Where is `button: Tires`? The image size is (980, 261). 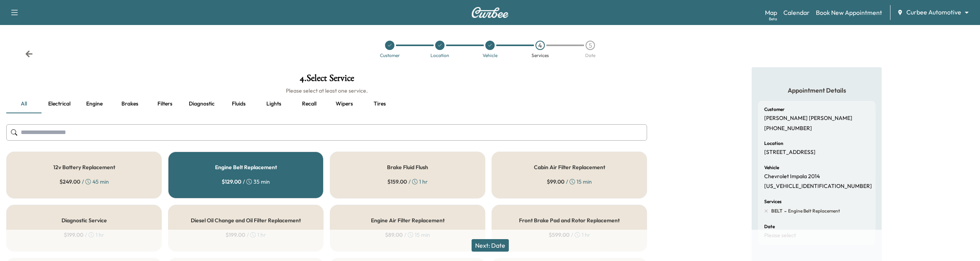
button: Tires is located at coordinates (380, 104).